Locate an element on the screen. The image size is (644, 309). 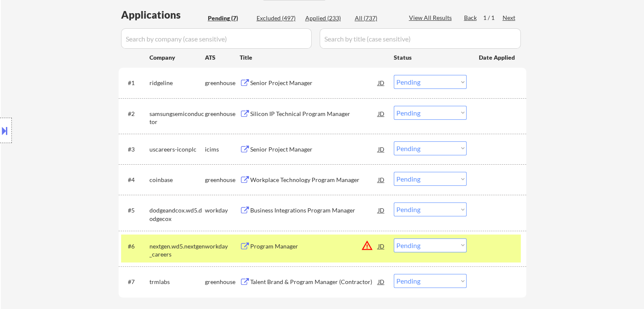
div: samsungsemiconductor is located at coordinates (177, 118).